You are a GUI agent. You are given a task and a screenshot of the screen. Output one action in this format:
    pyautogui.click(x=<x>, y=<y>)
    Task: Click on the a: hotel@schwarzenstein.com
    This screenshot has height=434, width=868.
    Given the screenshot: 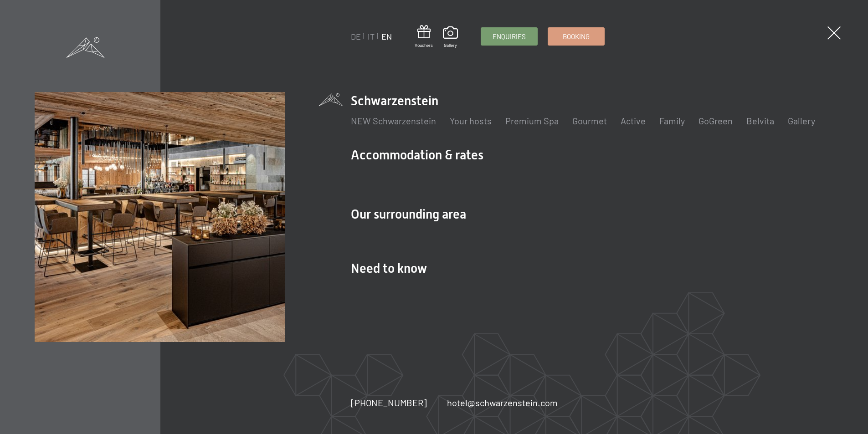 What is the action you would take?
    pyautogui.click(x=502, y=402)
    